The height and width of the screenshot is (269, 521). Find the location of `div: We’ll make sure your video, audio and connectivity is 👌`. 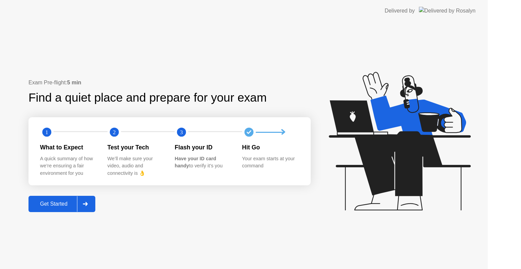

div: We’ll make sure your video, audio and connectivity is 👌 is located at coordinates (136, 166).